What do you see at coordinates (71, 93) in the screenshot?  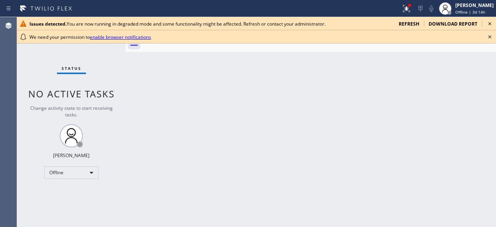 I see `span: No active tasks` at bounding box center [71, 93].